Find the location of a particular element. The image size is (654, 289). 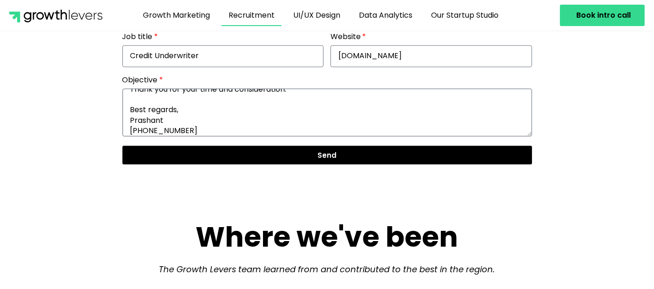

a: Book intro call is located at coordinates (602, 15).